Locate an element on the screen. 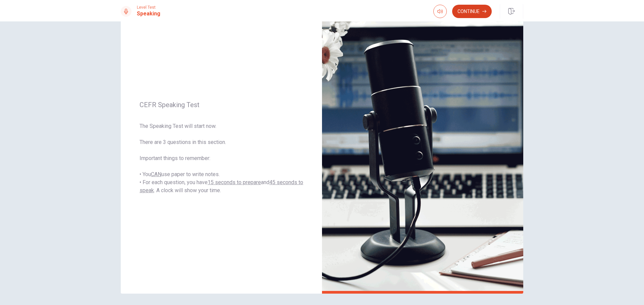  u: CAN is located at coordinates (156, 174).